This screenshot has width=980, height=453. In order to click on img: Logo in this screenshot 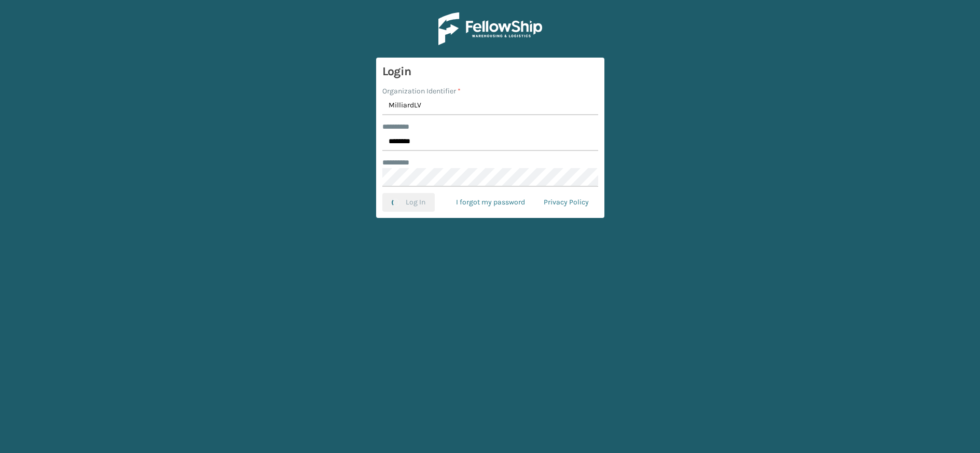, I will do `click(490, 29)`.